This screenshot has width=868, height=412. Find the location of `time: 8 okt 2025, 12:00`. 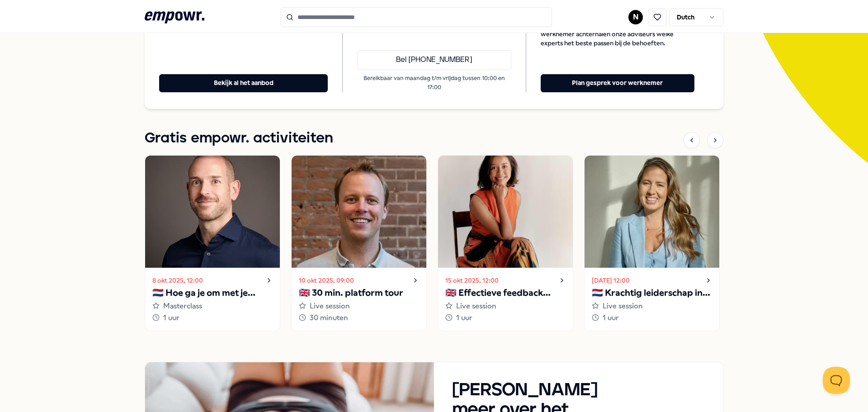

time: 8 okt 2025, 12:00 is located at coordinates (177, 280).